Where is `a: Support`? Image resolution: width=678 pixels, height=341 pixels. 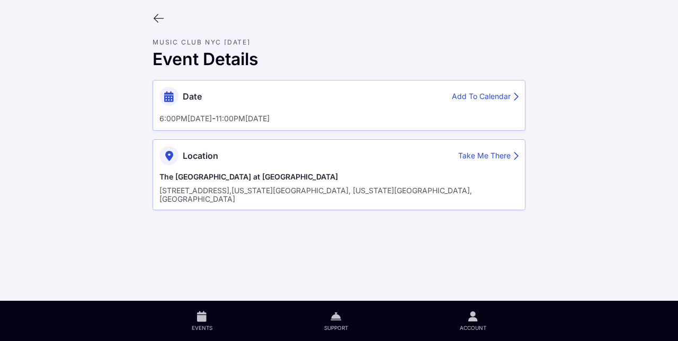
a: Support is located at coordinates (336, 321).